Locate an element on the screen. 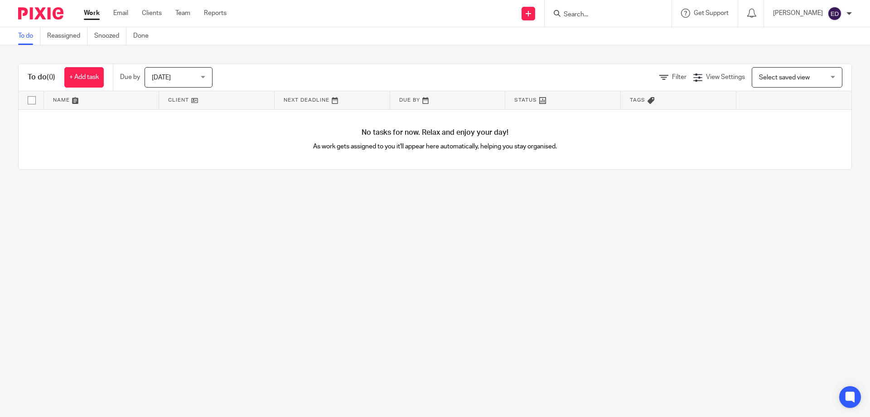  a: Done is located at coordinates (144, 36).